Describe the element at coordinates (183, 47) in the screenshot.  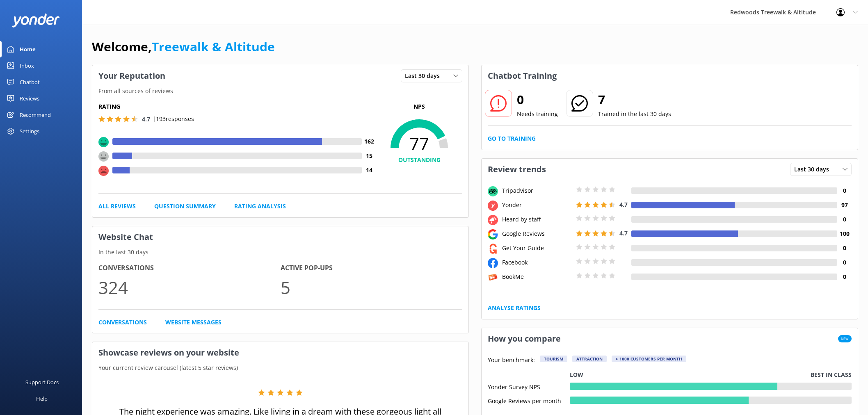
I see `h1: Welcome,` at that location.